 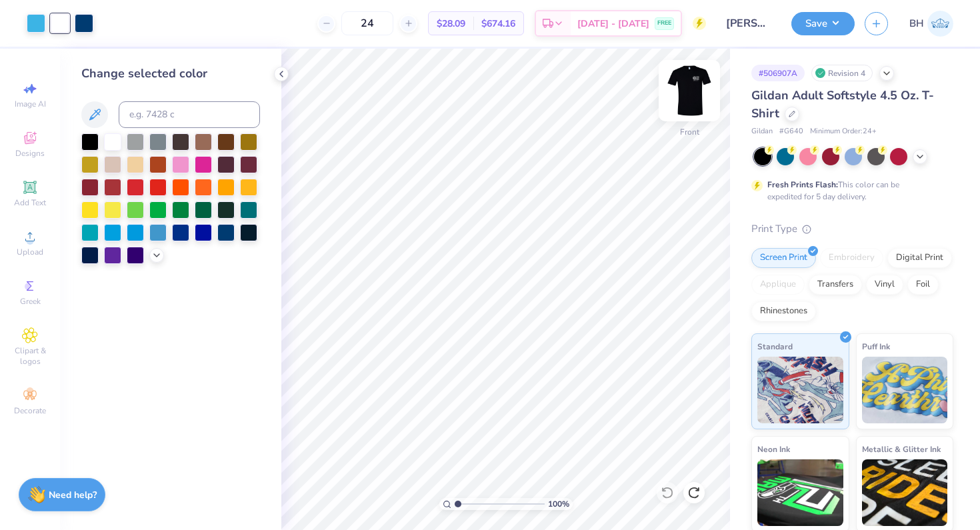 What do you see at coordinates (904, 390) in the screenshot?
I see `img: Puff Ink` at bounding box center [904, 390].